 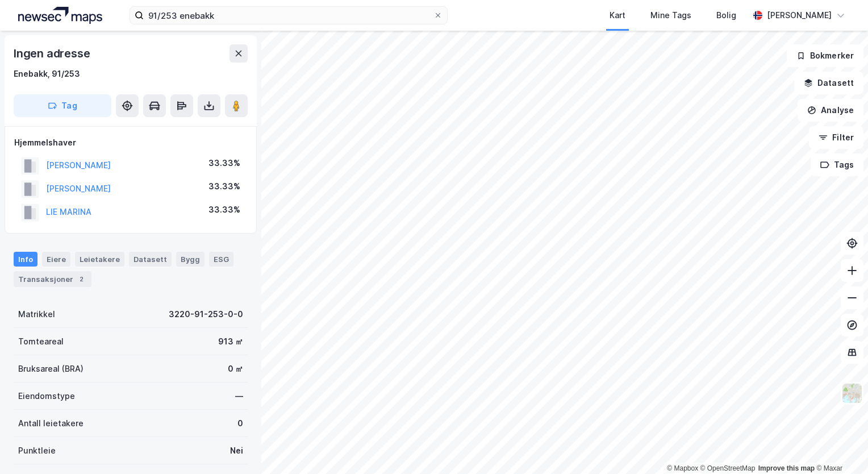 I want to click on div: Hjemmelshaver, so click(x=131, y=142).